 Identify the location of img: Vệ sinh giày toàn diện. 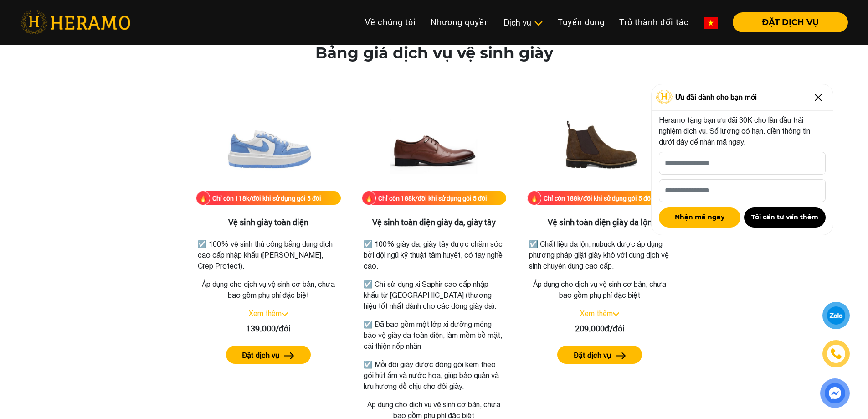
(268, 146).